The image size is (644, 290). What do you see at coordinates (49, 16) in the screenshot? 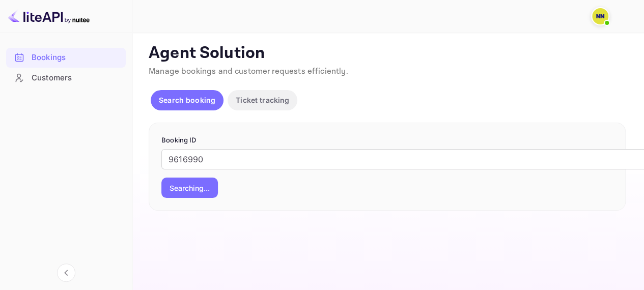
I see `img: LiteAPI logo` at bounding box center [49, 16].